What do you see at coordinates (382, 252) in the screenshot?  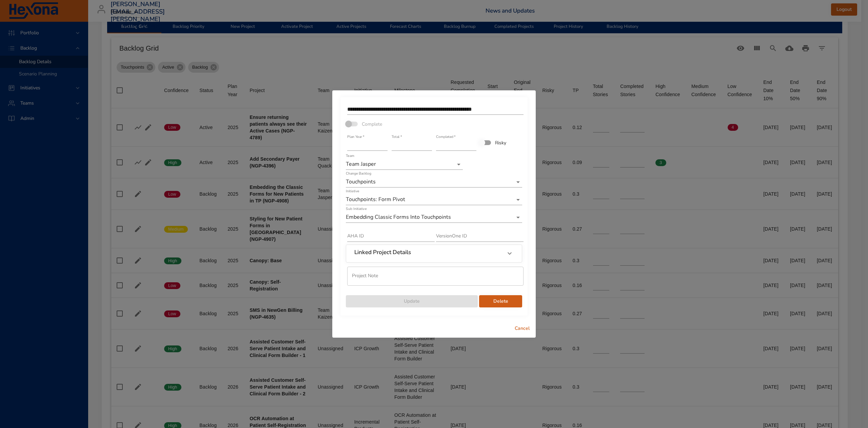 I see `h6: Linked Project Details` at bounding box center [382, 252].